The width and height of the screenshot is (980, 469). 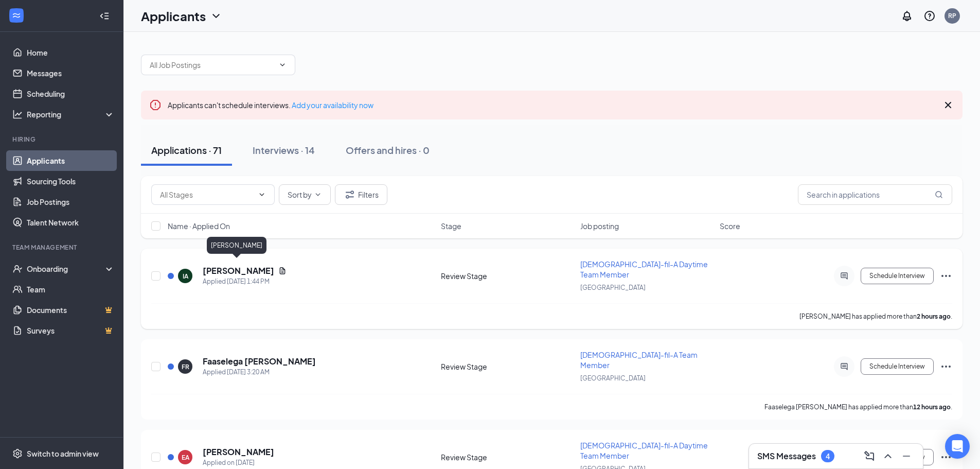 I want to click on b: 12 hours ago, so click(x=931, y=407).